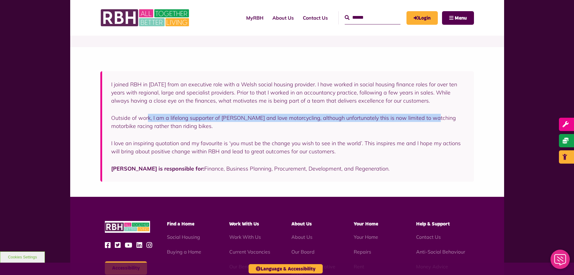  What do you see at coordinates (373, 17) in the screenshot?
I see `input: Search` at bounding box center [373, 17].